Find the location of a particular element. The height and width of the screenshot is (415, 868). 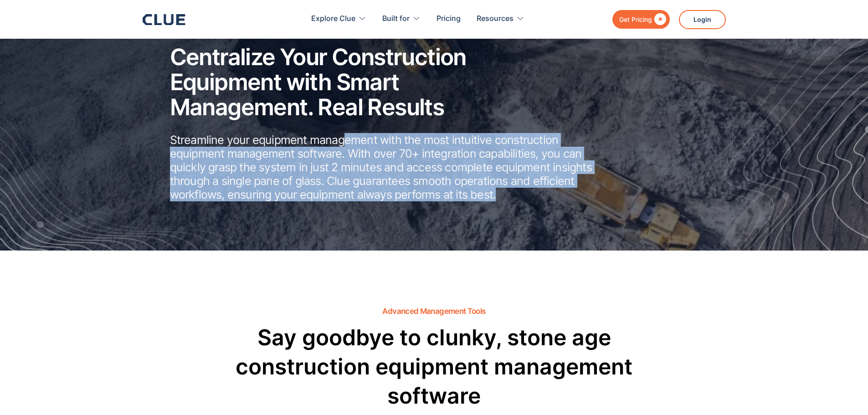

a: Pricing is located at coordinates (448, 19).